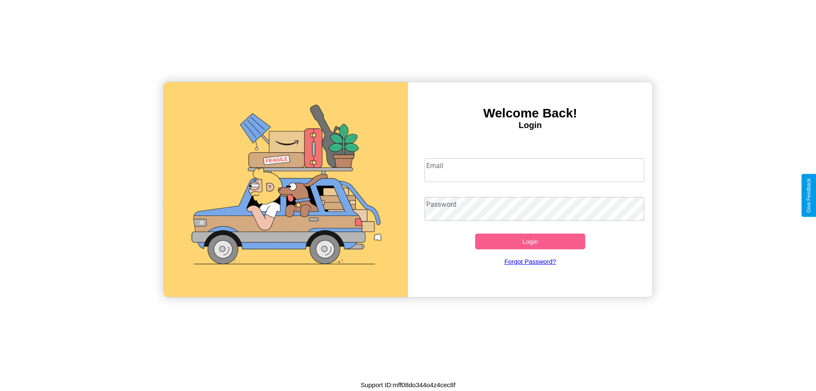 The image size is (816, 391). Describe the element at coordinates (530, 125) in the screenshot. I see `h4: Login` at that location.